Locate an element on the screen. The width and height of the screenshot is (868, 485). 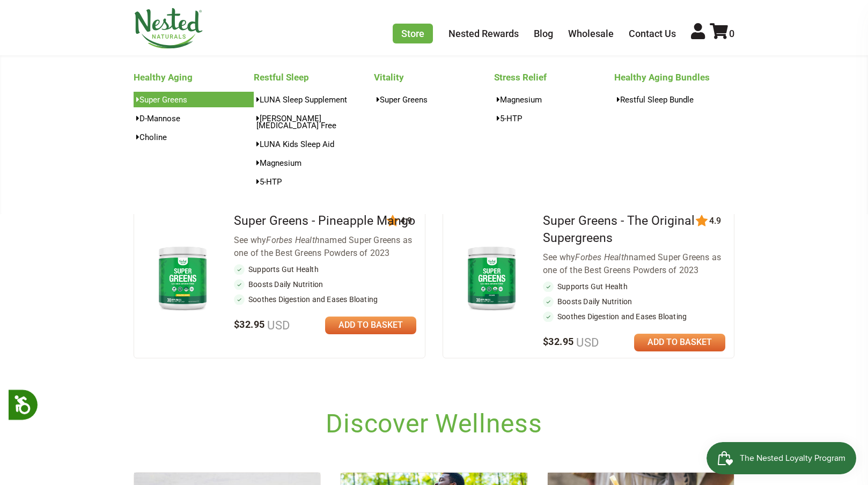
a: Choline is located at coordinates (194, 137).